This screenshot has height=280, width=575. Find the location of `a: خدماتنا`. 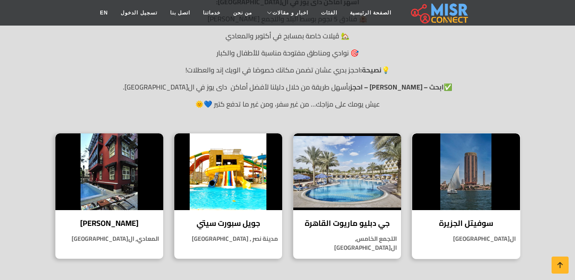

a: خدماتنا is located at coordinates (211, 13).